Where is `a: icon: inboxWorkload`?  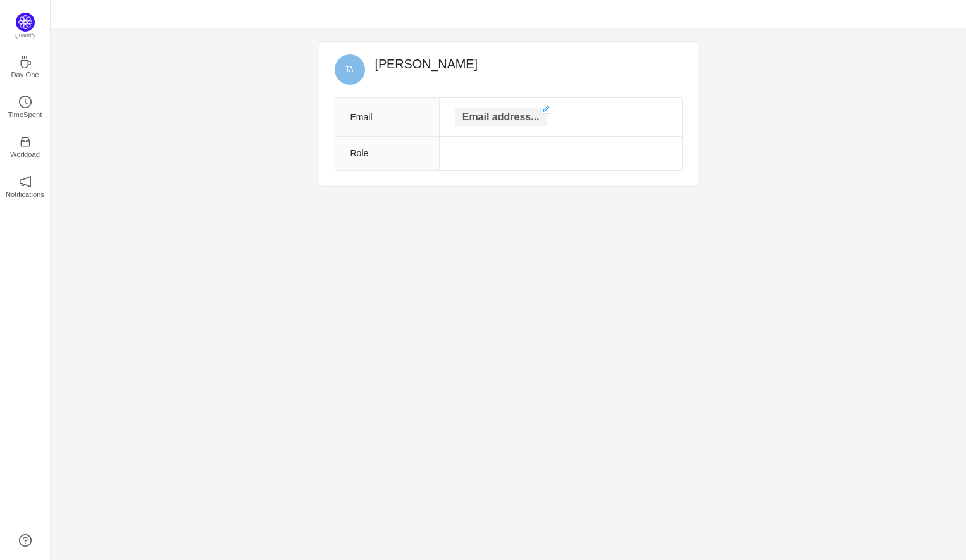
a: icon: inboxWorkload is located at coordinates (25, 145).